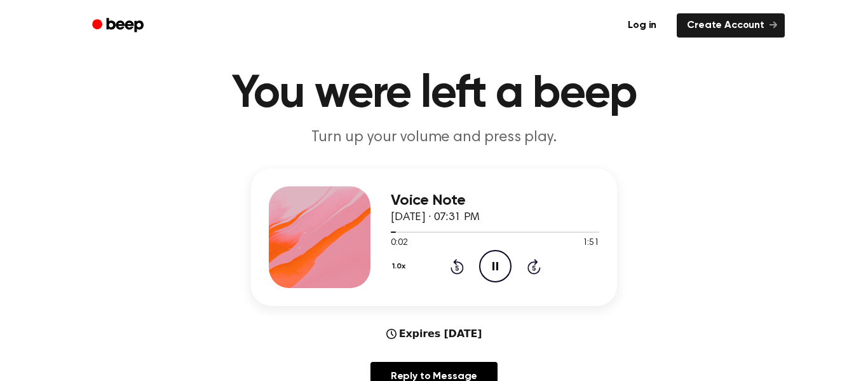 This screenshot has width=868, height=381. I want to click on span: 1:51, so click(591, 243).